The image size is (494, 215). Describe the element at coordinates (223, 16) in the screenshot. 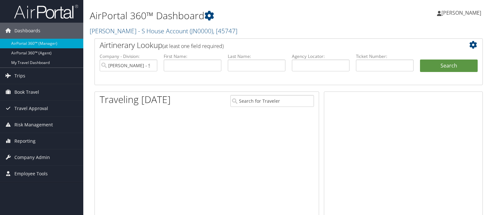

I see `h1: AirPortal 360™ Dashboard` at that location.